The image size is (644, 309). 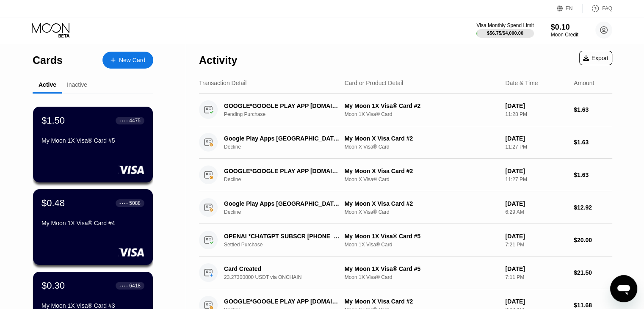 What do you see at coordinates (536, 245) in the screenshot?
I see `div: 7:21 PM` at bounding box center [536, 245].